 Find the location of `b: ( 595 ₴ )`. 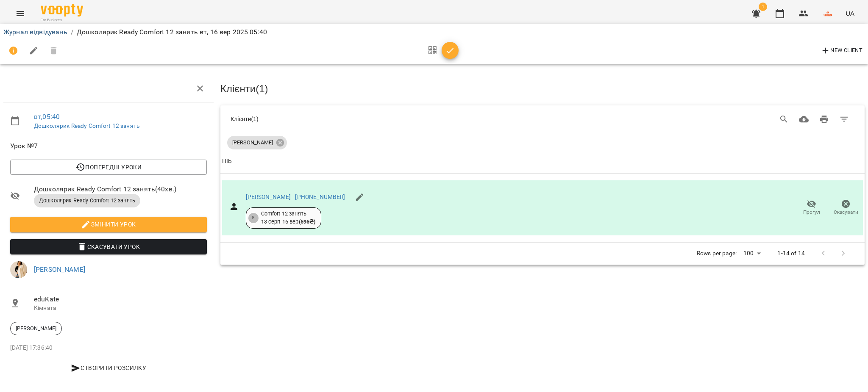

b: ( 595 ₴ ) is located at coordinates (307, 221).